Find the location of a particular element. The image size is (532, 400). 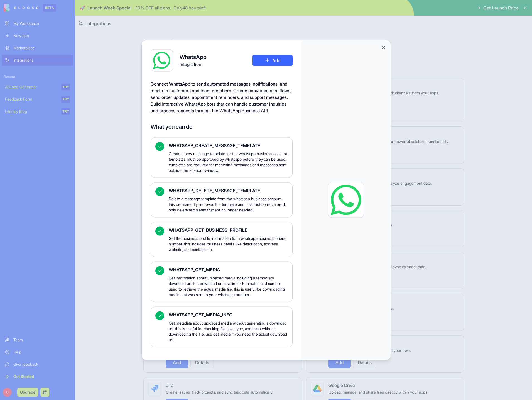

span: Get information about uploaded media including a temporary download url. the download url is vali... is located at coordinates (228, 286).